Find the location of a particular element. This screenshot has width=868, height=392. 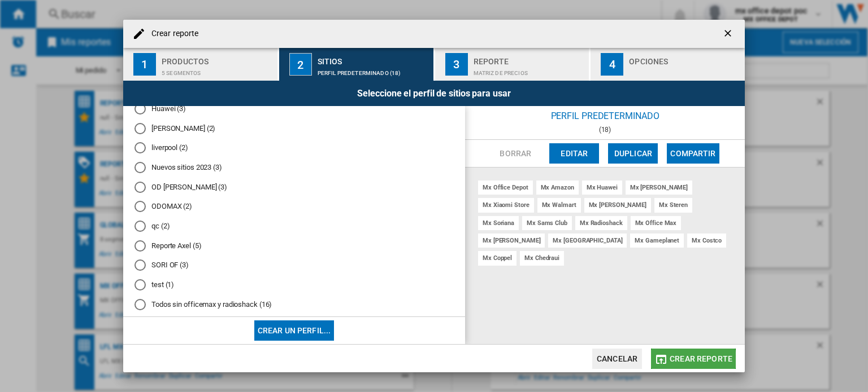

md-radio-button: ODOMAX (2) is located at coordinates (294, 207).